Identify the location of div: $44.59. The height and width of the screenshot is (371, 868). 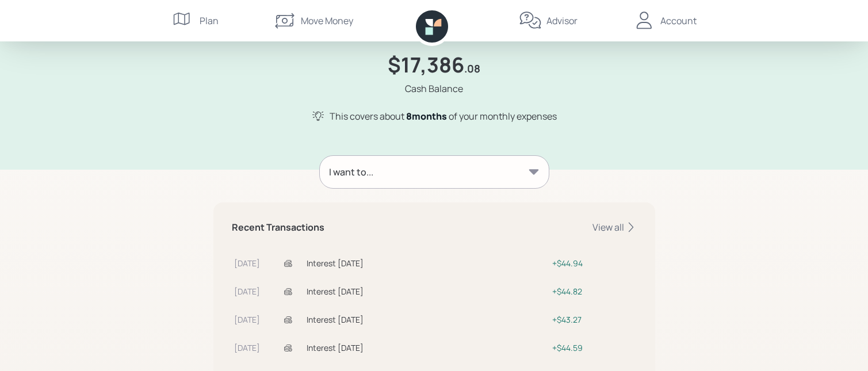
(593, 348).